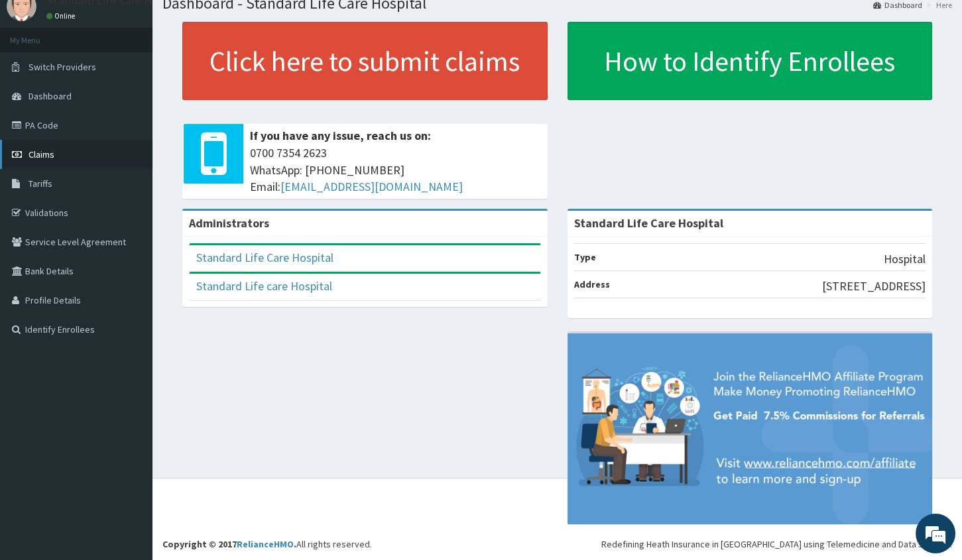 This screenshot has width=962, height=560. Describe the element at coordinates (365, 61) in the screenshot. I see `a: Click here to submit claims` at that location.